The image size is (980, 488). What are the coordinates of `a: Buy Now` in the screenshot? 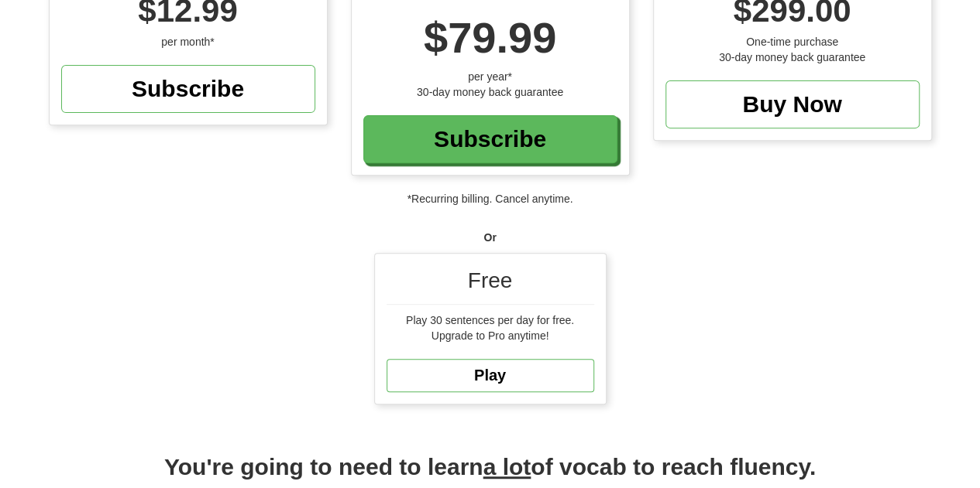 It's located at (792, 105).